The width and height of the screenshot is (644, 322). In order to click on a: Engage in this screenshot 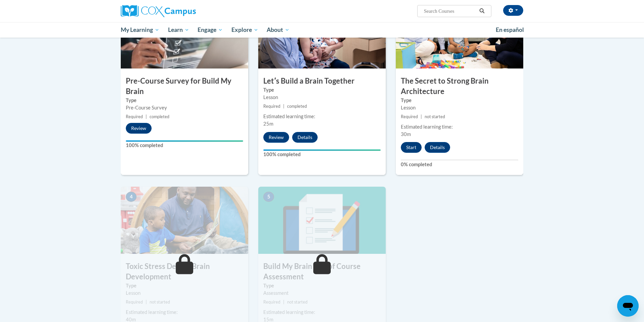, I will do `click(210, 30)`.